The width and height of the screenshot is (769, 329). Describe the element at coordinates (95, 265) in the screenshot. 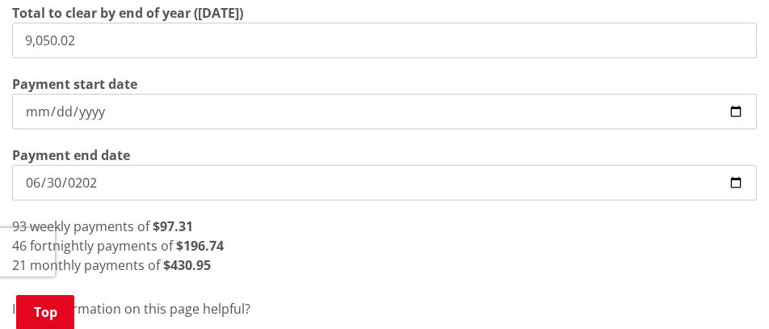

I see `span: monthly payments of` at that location.